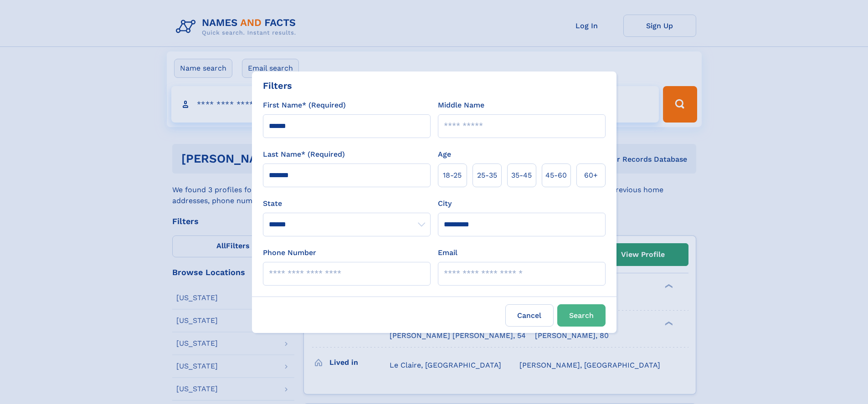 The height and width of the screenshot is (404, 868). I want to click on label: Cancel, so click(530, 315).